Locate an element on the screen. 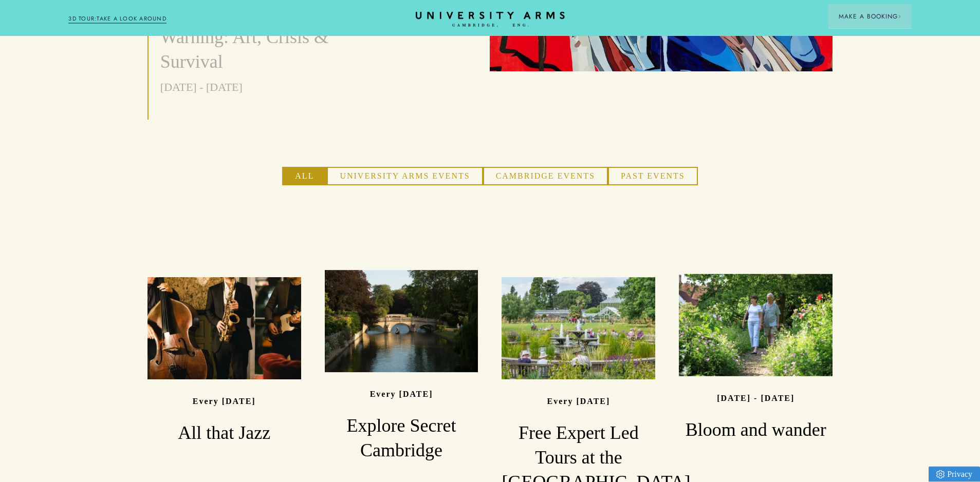 This screenshot has height=482, width=980. span: Make a Booking is located at coordinates (870, 17).